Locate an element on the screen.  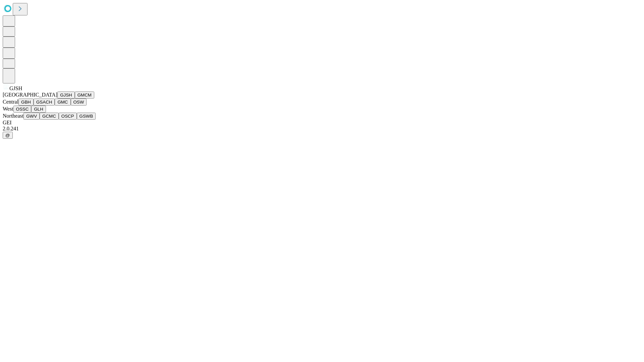
span: Central is located at coordinates (11, 101).